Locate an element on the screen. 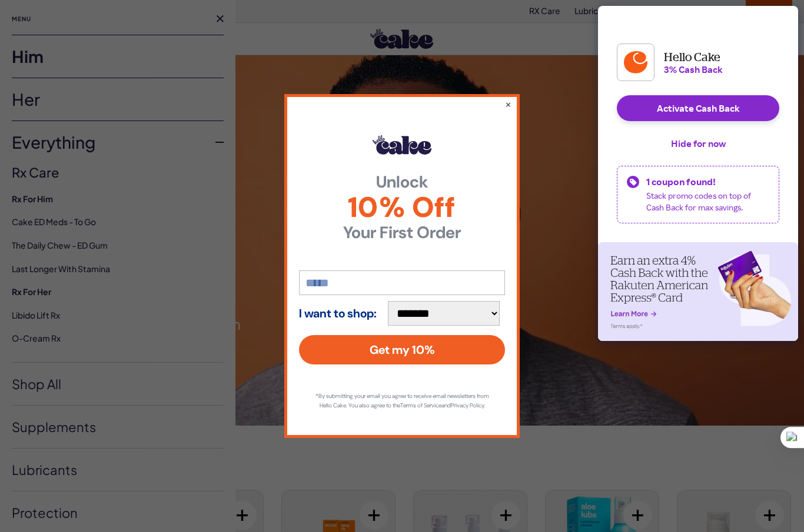 This screenshot has height=532, width=804. a: Privacy Policy is located at coordinates (467, 405).